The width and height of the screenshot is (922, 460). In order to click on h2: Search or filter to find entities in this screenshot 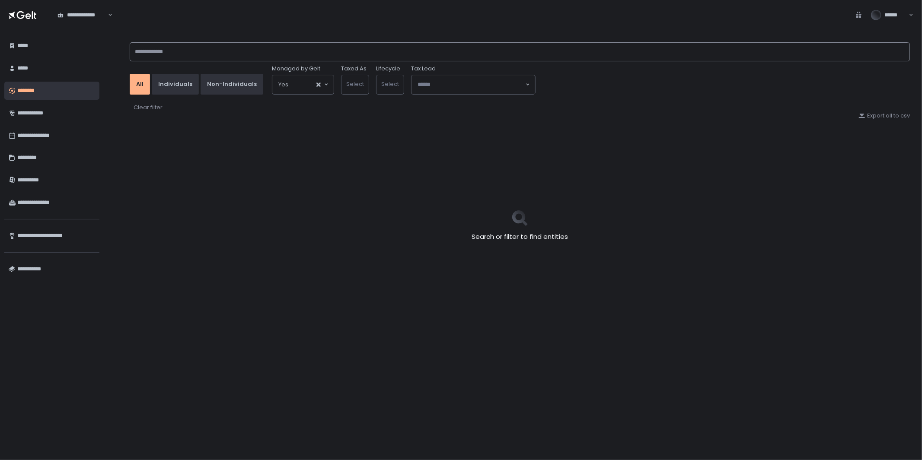, I will do `click(519, 237)`.